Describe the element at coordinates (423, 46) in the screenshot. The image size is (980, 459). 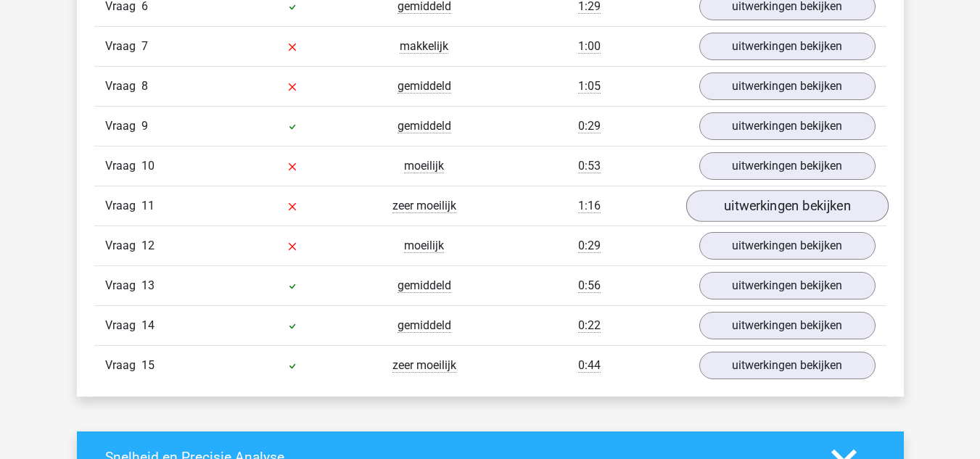
I see `span: makkelijk` at that location.